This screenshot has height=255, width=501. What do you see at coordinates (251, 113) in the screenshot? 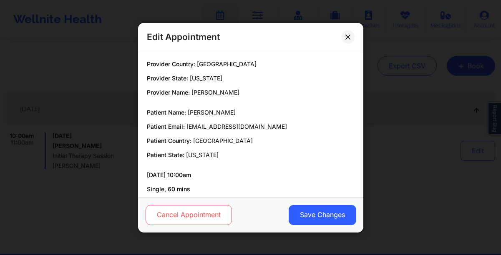
I see `p: Patient Name:` at bounding box center [251, 113].